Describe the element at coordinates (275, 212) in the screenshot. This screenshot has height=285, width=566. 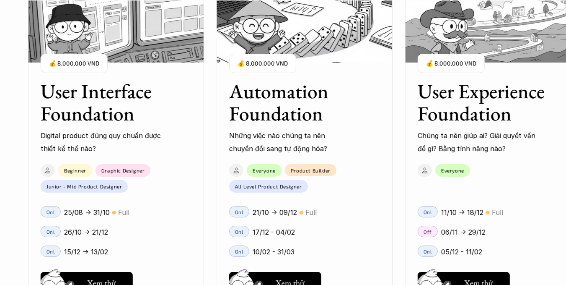
I see `p: 21/10 -> 09/12` at that location.